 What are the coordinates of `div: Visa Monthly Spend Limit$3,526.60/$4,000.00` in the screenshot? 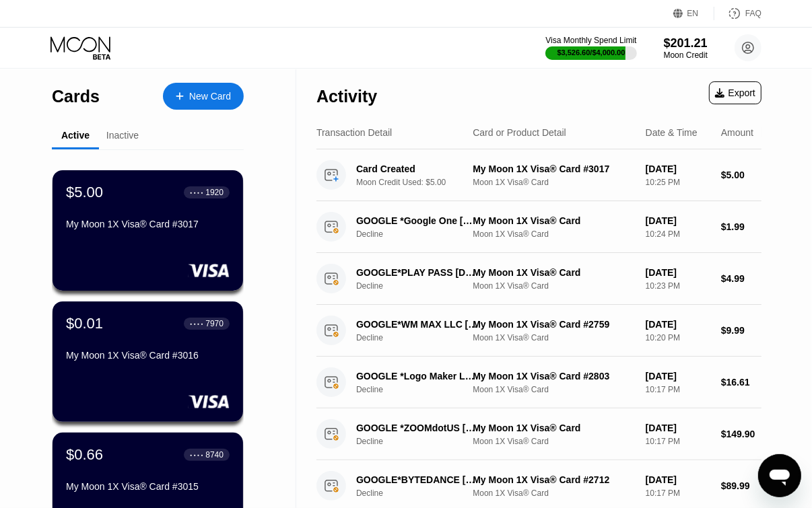 It's located at (590, 48).